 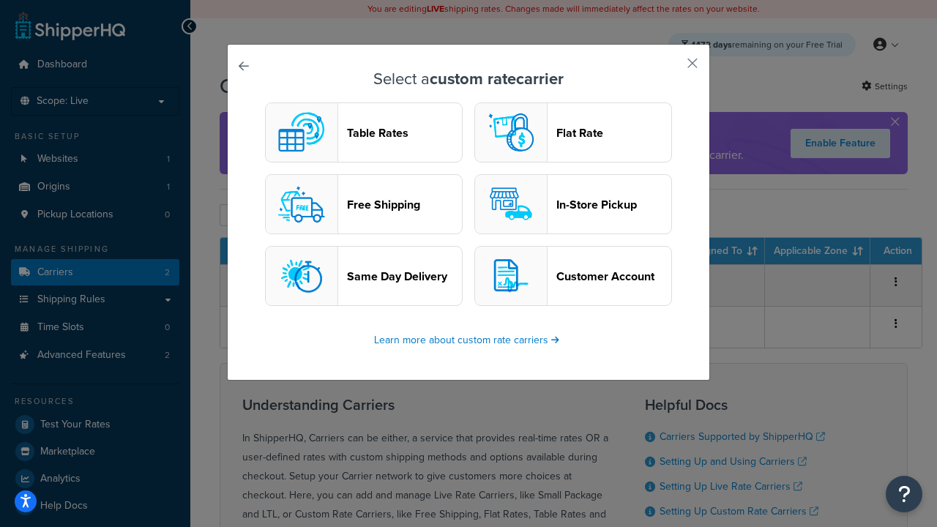 I want to click on header: Free Shipping, so click(x=404, y=204).